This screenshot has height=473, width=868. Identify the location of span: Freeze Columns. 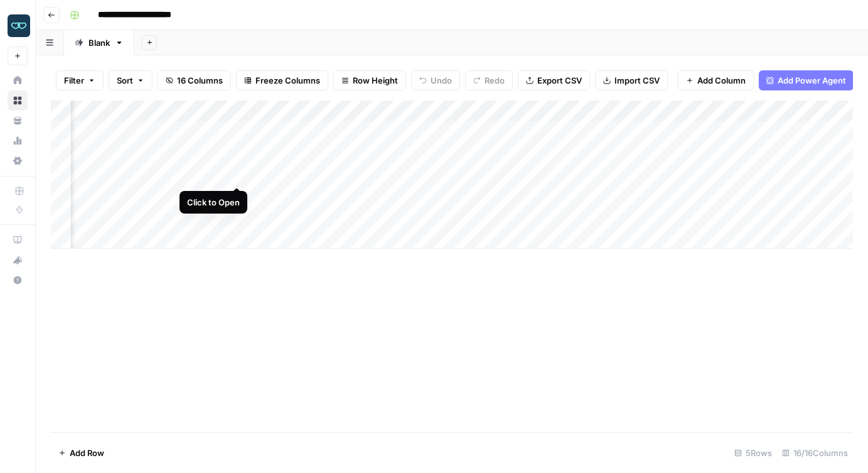
(287, 81).